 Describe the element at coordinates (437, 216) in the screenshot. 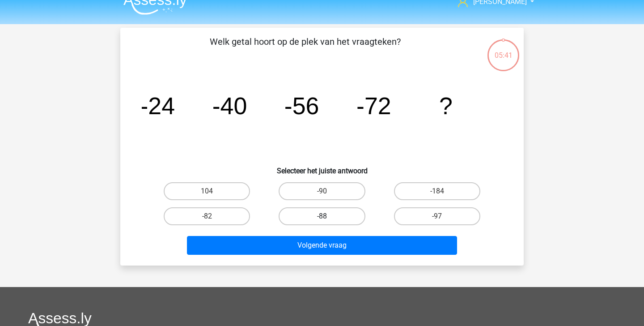

I see `label: -97` at that location.